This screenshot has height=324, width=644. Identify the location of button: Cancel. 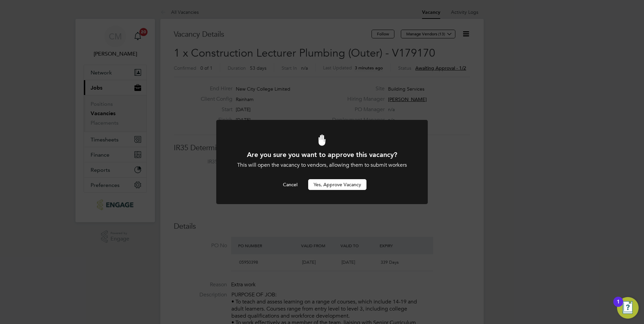
(290, 184).